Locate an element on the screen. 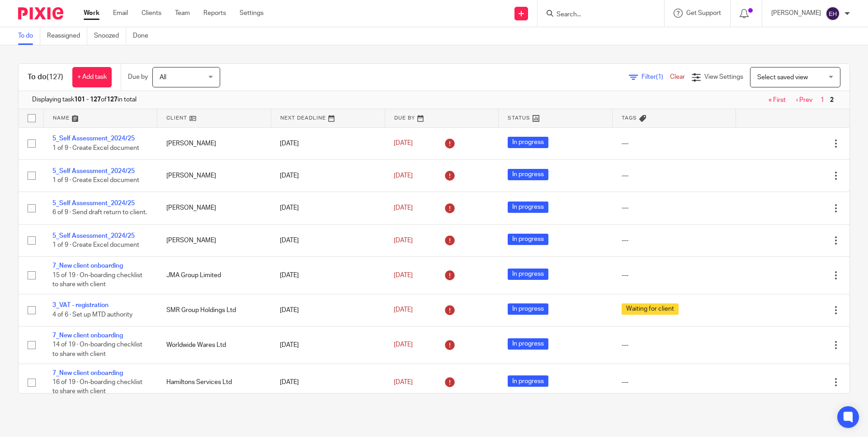 This screenshot has width=868, height=437. span: Filter is located at coordinates (656, 77).